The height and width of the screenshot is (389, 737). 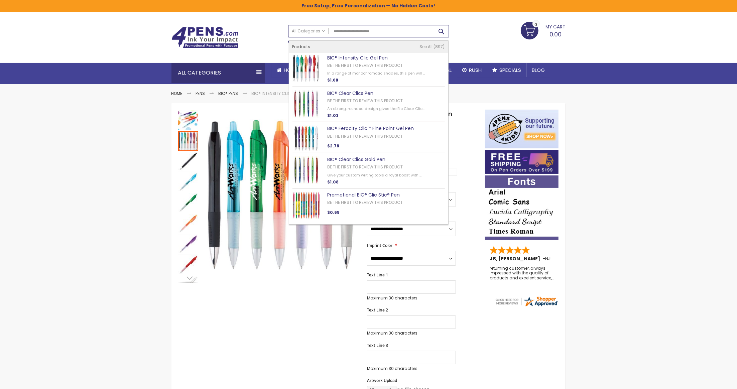 I want to click on div: returning customer, always impressed with the quality of products and excelent service, will retu..., so click(x=522, y=273).